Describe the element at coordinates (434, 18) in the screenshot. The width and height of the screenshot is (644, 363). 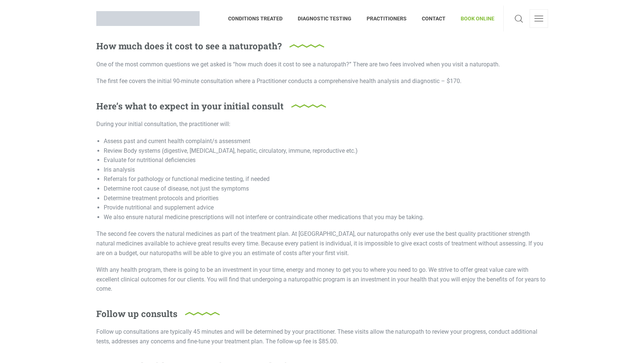
I see `a: CONTACT` at that location.